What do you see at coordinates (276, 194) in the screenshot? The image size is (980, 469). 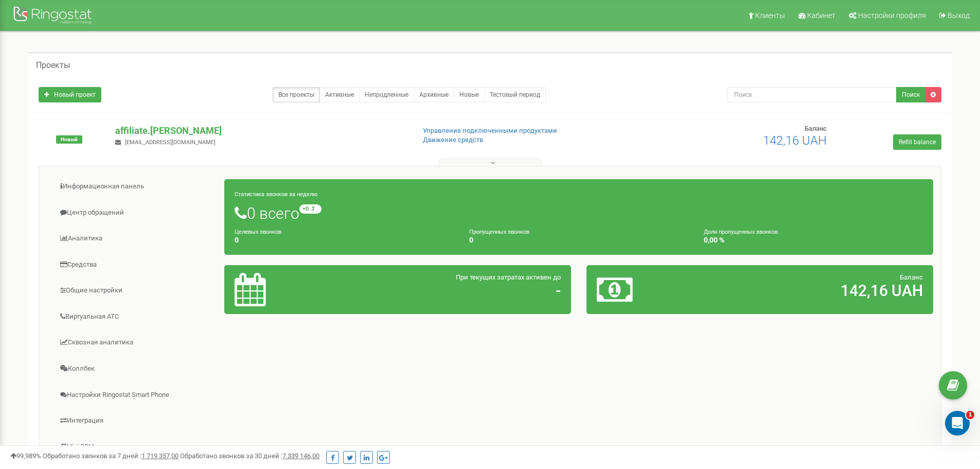 I see `small: Статистика звонков за неделю` at bounding box center [276, 194].